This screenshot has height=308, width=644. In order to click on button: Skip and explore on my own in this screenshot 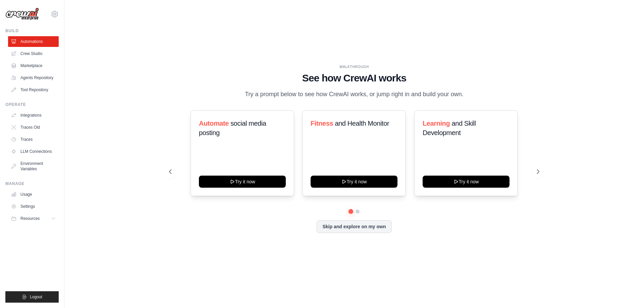, I will do `click(354, 227)`.